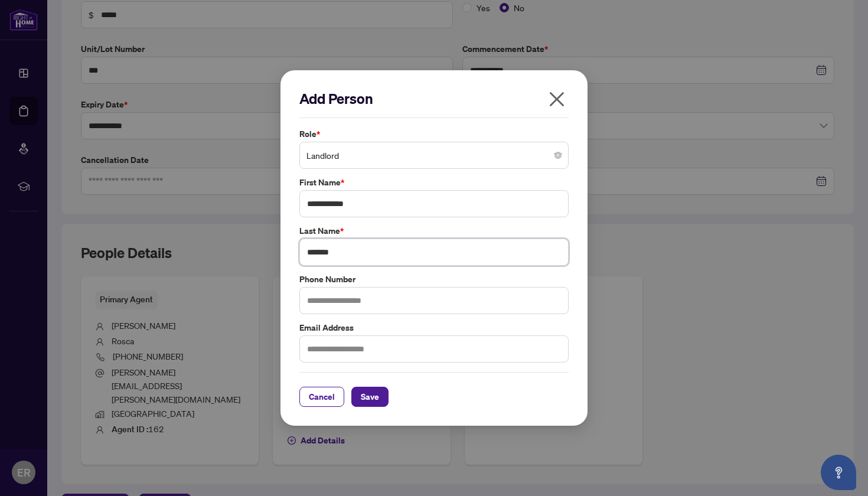  I want to click on label: Last Name, so click(434, 231).